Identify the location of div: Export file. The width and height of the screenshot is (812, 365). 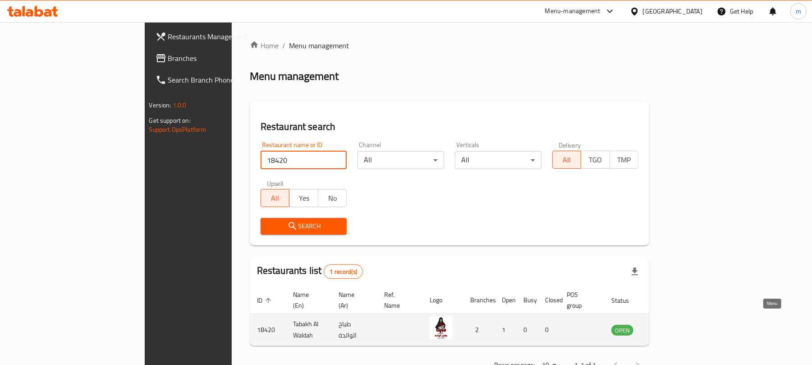
(635, 272).